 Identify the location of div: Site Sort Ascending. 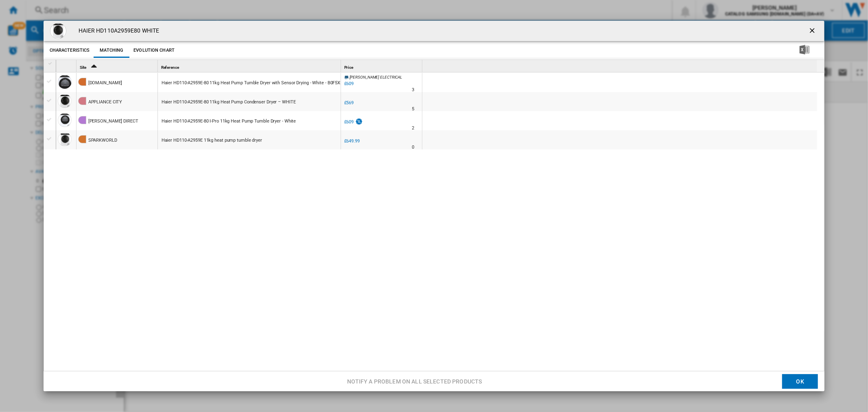
(118, 66).